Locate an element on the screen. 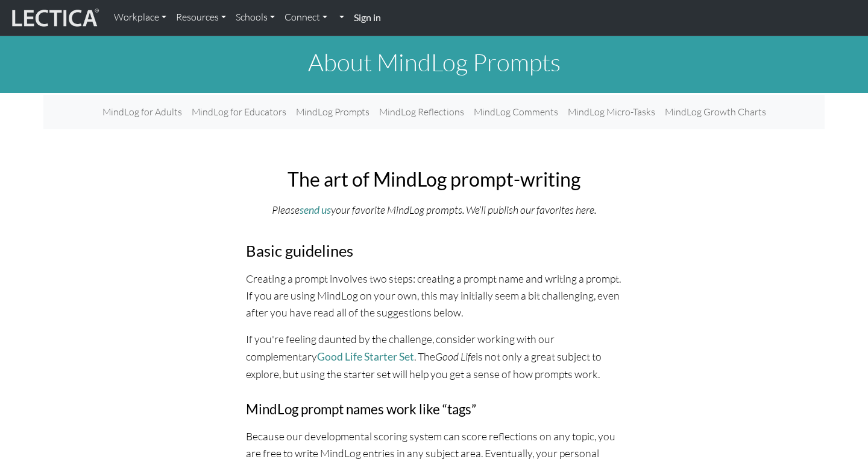 This screenshot has width=868, height=459. h1: About MindLog Prompts is located at coordinates (434, 62).